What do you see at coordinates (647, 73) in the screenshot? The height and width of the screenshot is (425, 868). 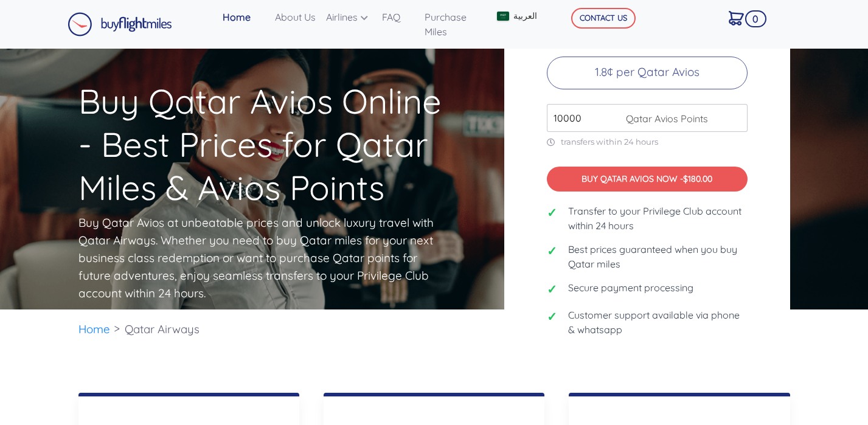 I see `p: 1.8¢ per Qatar Avios` at bounding box center [647, 73].